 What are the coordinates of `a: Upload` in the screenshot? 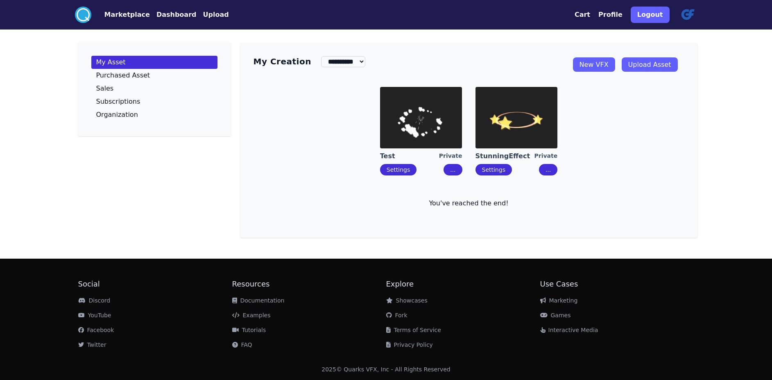 It's located at (212, 15).